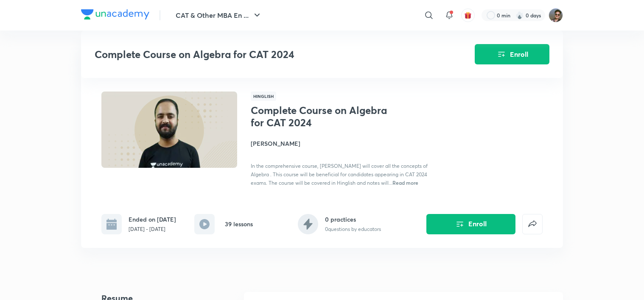 This screenshot has height=300, width=644. I want to click on h6: 39 lessons, so click(239, 224).